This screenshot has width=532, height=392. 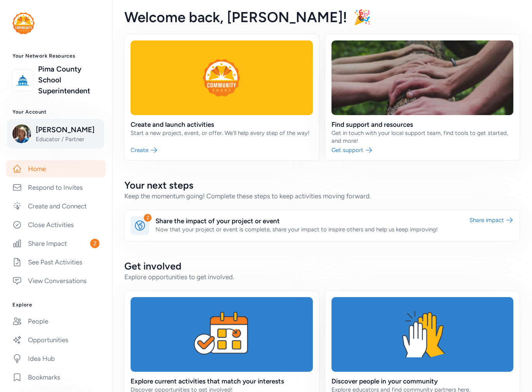 What do you see at coordinates (95, 243) in the screenshot?
I see `span: 2` at bounding box center [95, 243].